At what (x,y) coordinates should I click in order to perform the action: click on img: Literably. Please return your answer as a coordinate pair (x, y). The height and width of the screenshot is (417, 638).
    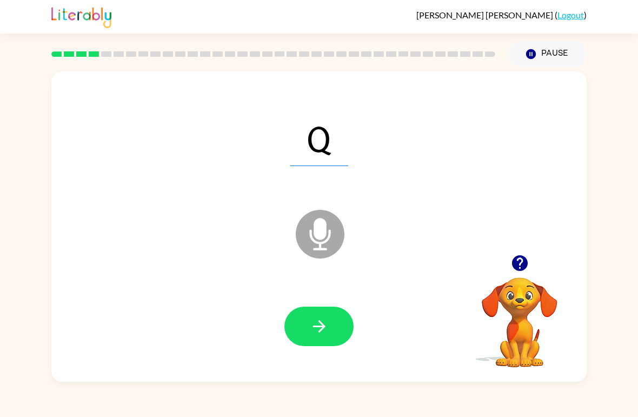
    Looking at the image, I should click on (81, 16).